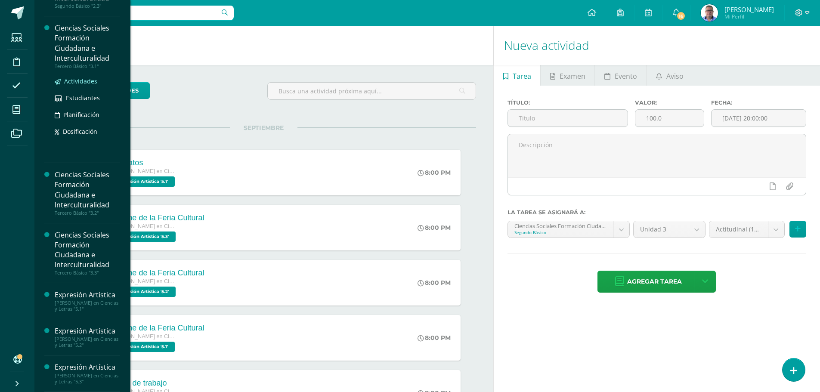 The image size is (820, 392). What do you see at coordinates (87, 273) in the screenshot?
I see `div: Tercero Básico "3.3"` at bounding box center [87, 273].